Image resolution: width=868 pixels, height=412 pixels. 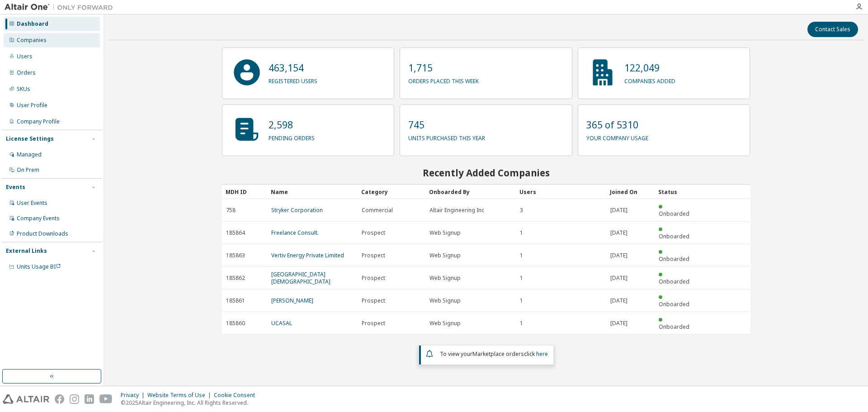 I want to click on span: 3, so click(x=521, y=210).